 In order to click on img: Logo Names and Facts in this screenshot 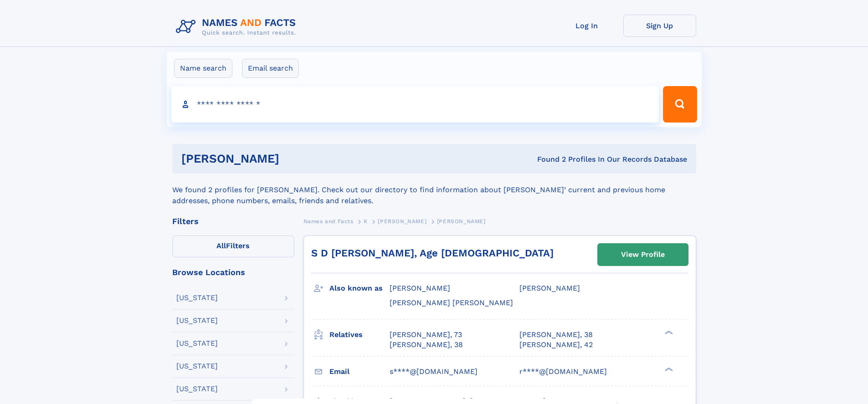, I will do `click(238, 27)`.